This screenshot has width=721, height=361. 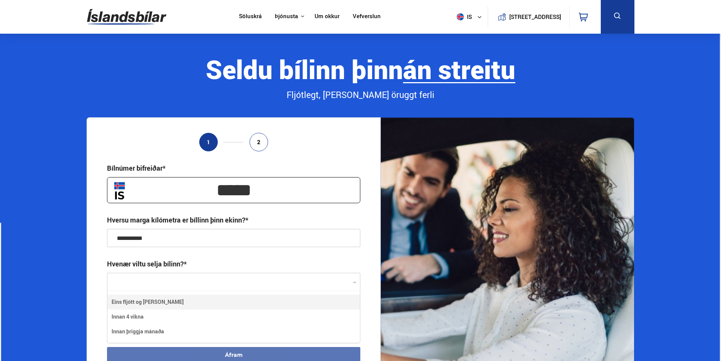 What do you see at coordinates (460, 17) in the screenshot?
I see `img: svg+xml;base64,PHN2ZyB4bWxucz0iaHR0cDovL3d3dy53My5vcmcvMjAwMC9zdmciIHdpZHRoPSI1MTIiIGhlaWdodD0iNT...` at bounding box center [460, 17].